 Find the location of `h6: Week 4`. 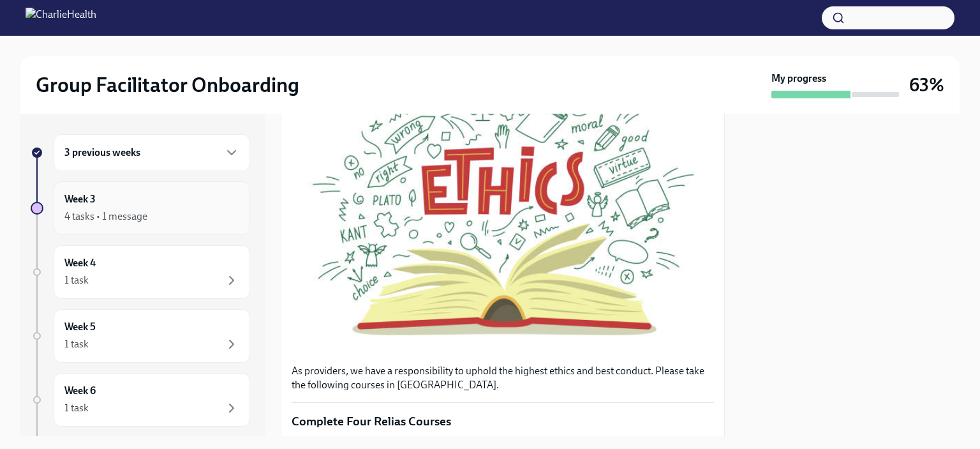

h6: Week 4 is located at coordinates (80, 263).